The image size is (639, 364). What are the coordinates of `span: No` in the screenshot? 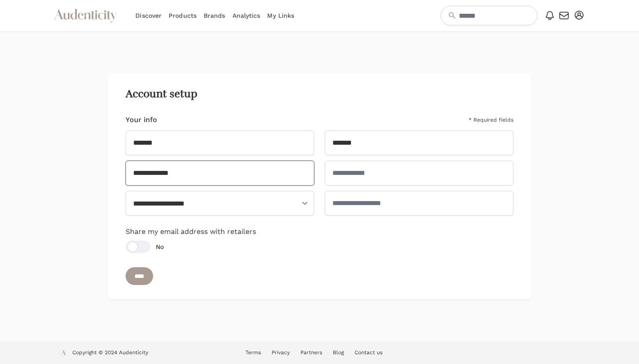 It's located at (160, 247).